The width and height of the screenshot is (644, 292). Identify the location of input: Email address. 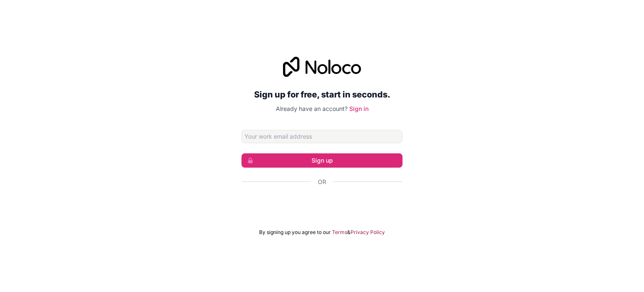
(322, 136).